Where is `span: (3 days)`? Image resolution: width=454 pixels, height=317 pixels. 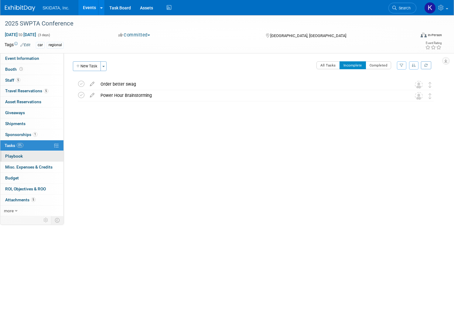 span: (3 days) is located at coordinates (44, 35).